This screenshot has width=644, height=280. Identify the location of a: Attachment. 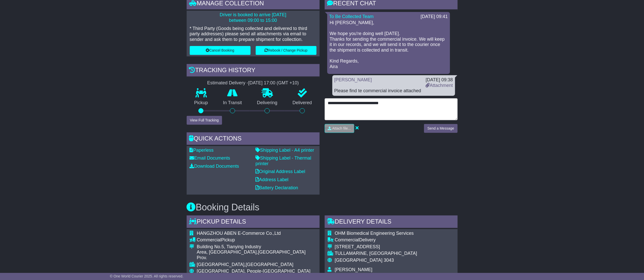
(439, 85).